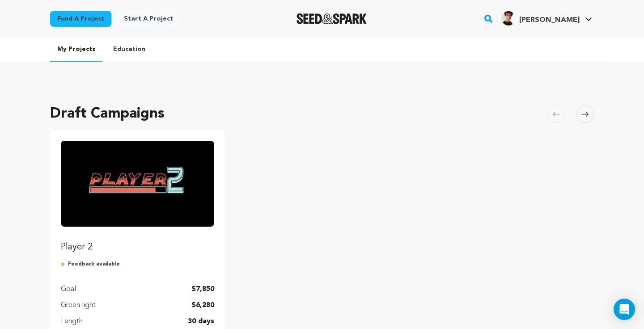 This screenshot has height=329, width=644. I want to click on a: My Projects, so click(76, 50).